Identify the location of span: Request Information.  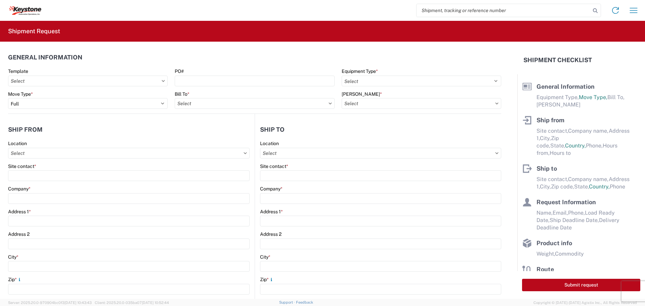
(566, 202).